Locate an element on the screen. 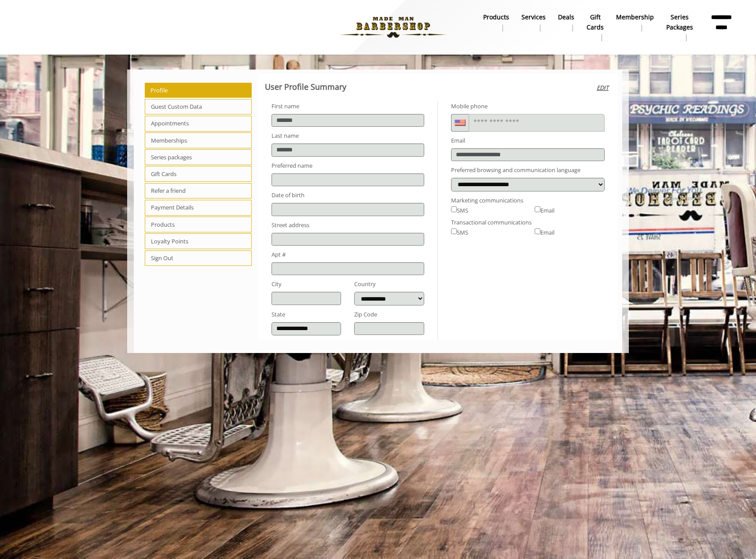  span: Series packages is located at coordinates (198, 157).